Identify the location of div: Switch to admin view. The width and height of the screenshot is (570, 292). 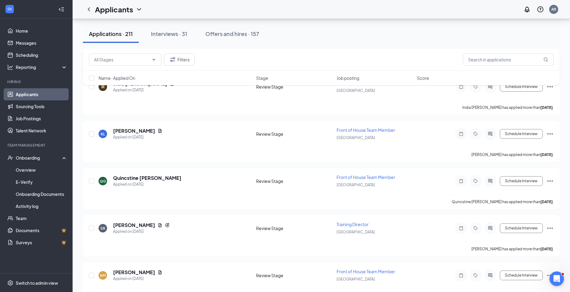
(37, 283).